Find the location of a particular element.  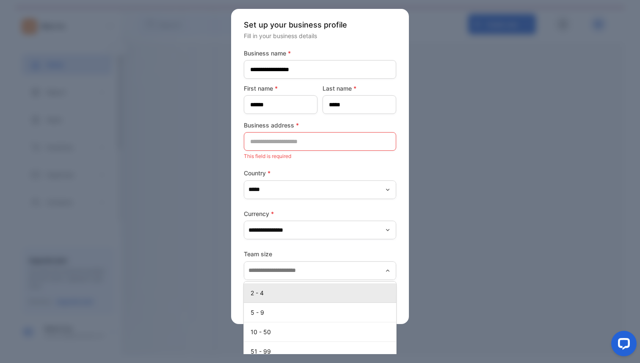

label: Business address is located at coordinates (320, 125).